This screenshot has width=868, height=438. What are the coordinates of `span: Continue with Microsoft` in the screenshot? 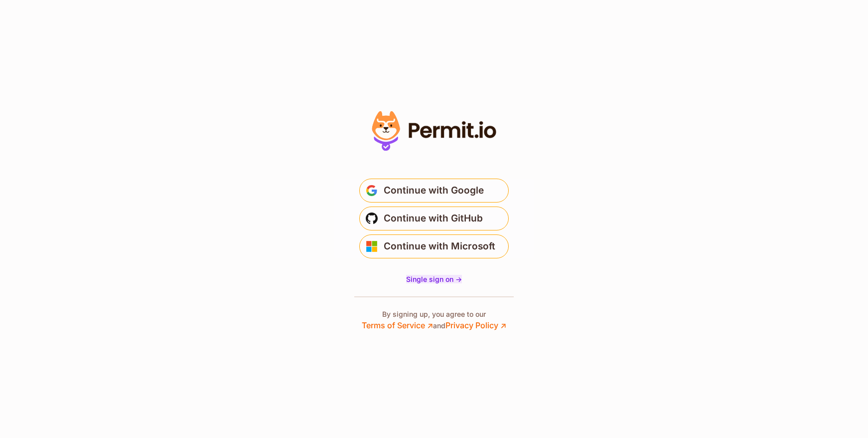 It's located at (439, 246).